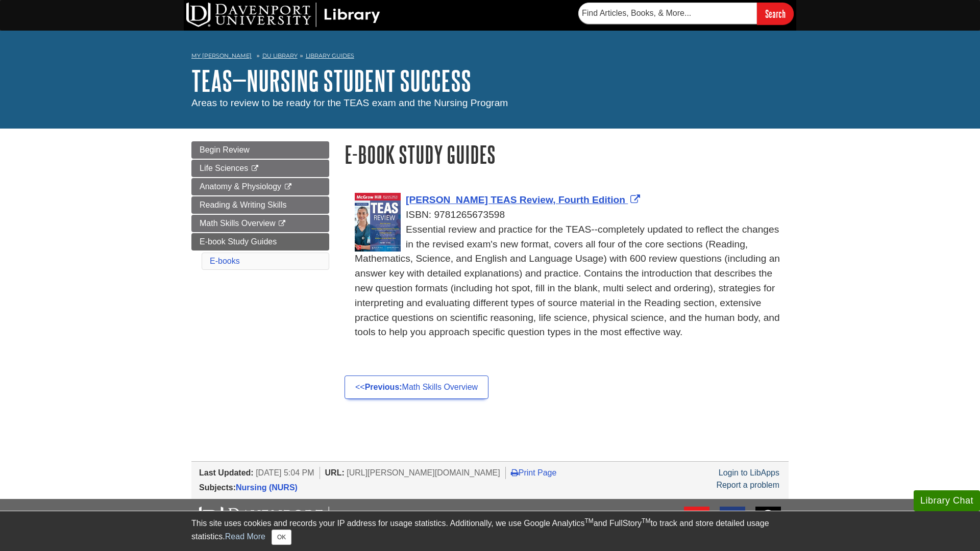 This screenshot has height=551, width=980. I want to click on a: Print Page, so click(534, 473).